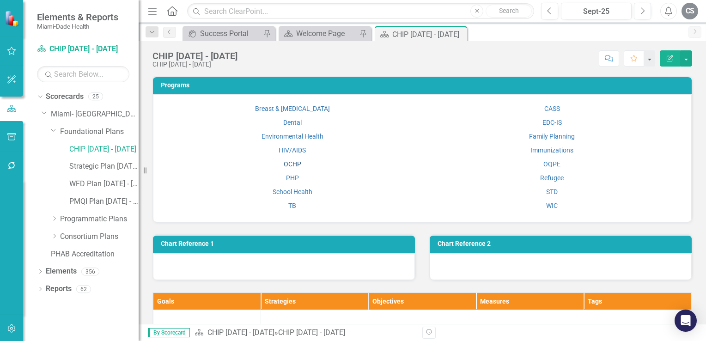 This screenshot has height=341, width=706. What do you see at coordinates (686, 321) in the screenshot?
I see `div: Open Intercom Messenger` at bounding box center [686, 321].